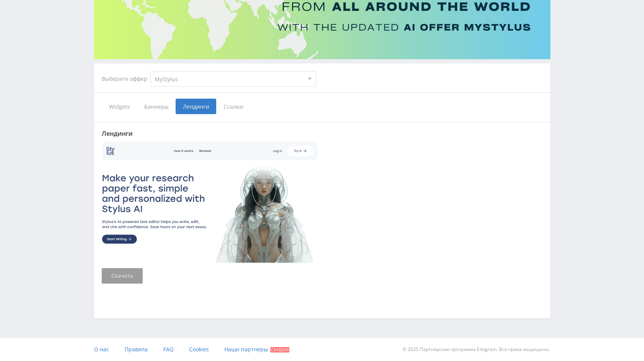 Image resolution: width=644 pixels, height=361 pixels. Describe the element at coordinates (279, 350) in the screenshot. I see `span: Скидки` at that location.